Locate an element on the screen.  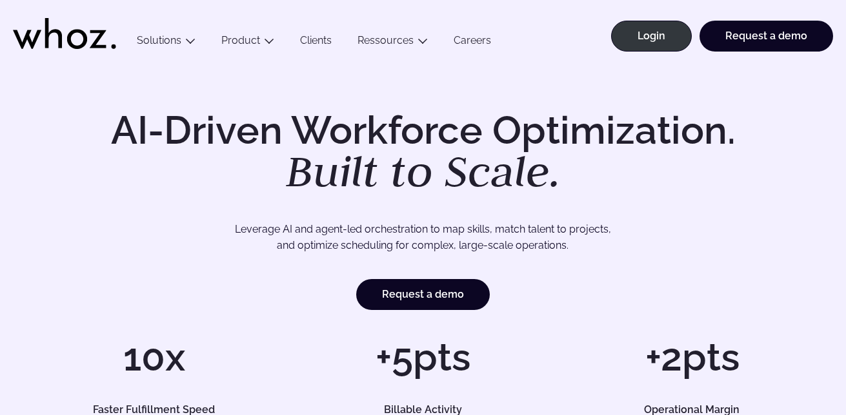
a: Product is located at coordinates (241, 40).